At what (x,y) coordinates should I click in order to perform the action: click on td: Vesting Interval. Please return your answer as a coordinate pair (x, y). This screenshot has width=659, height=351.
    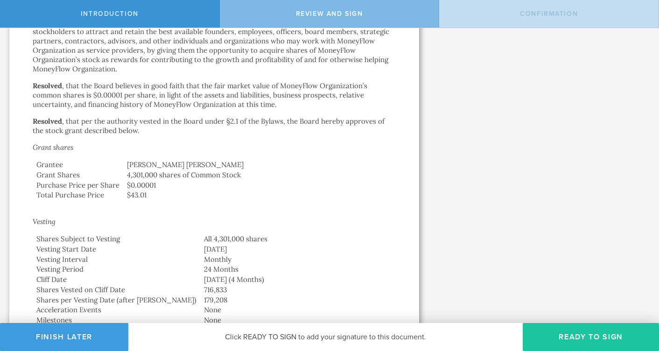
    Looking at the image, I should click on (116, 259).